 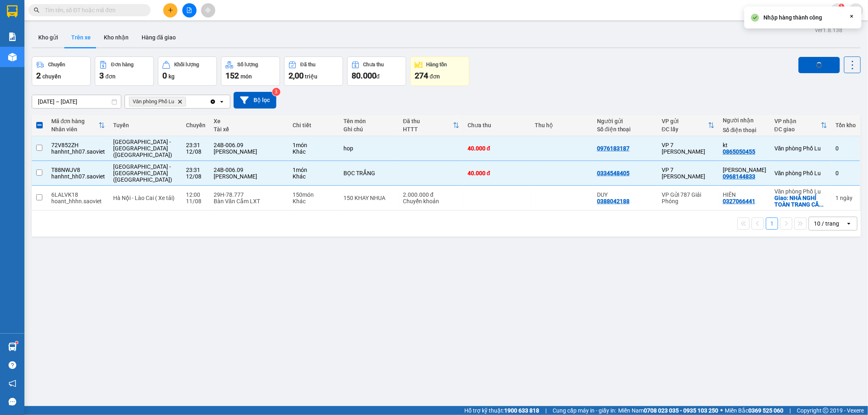 What do you see at coordinates (154, 102) in the screenshot?
I see `span: Văn phòng Phố Lu` at bounding box center [154, 102].